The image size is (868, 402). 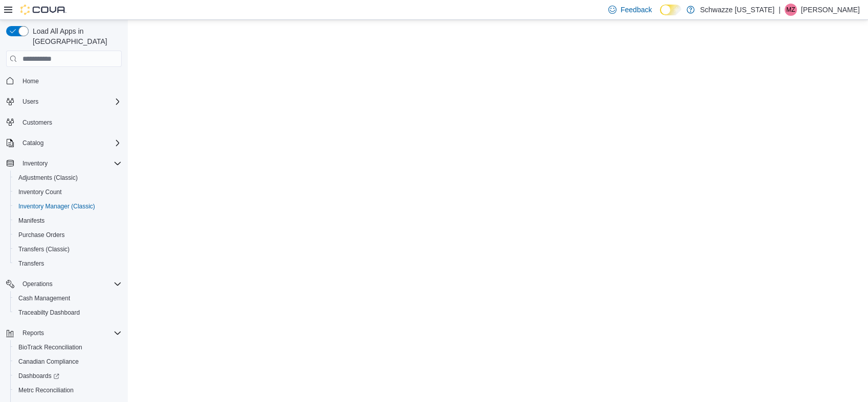 I want to click on a: Customers, so click(x=37, y=122).